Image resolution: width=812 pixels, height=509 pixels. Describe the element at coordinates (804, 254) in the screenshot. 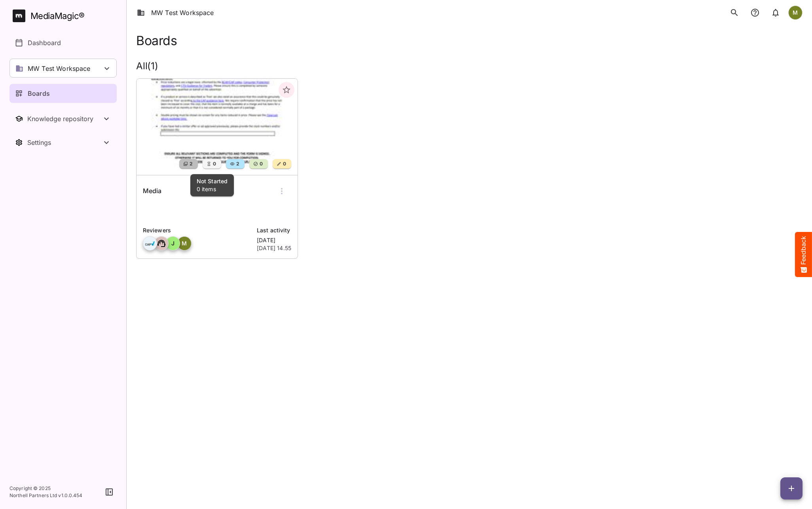

I see `button: Feedback` at that location.